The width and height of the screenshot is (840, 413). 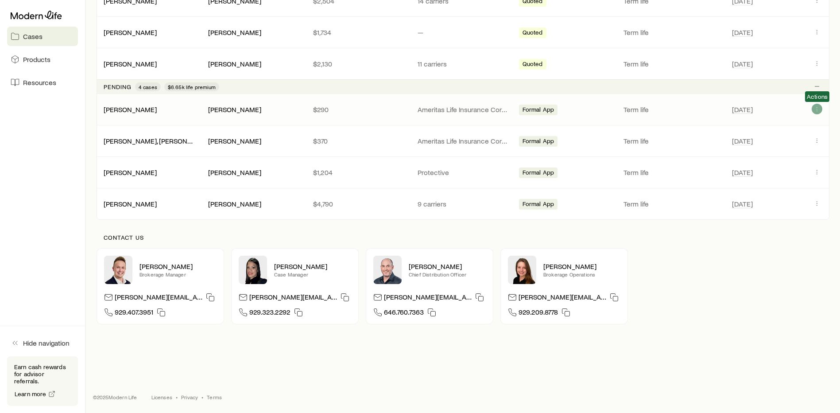 I want to click on span: 929.323.2292, so click(x=270, y=313).